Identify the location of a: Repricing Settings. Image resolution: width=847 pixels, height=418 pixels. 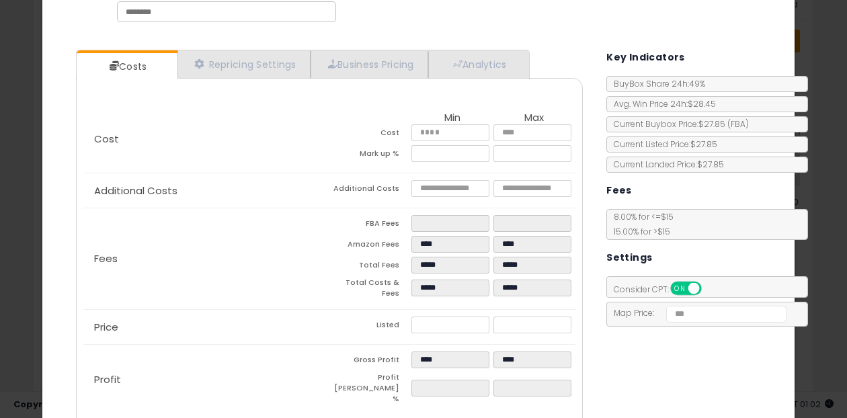
(244, 64).